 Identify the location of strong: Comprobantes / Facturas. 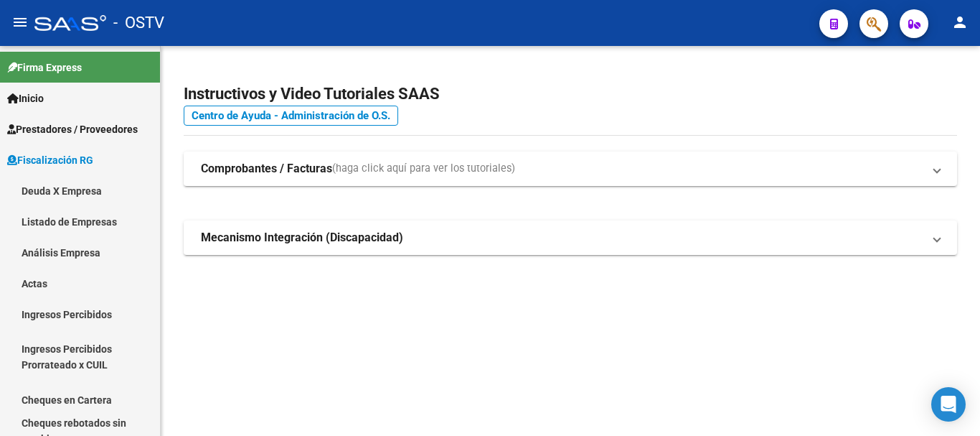
(266, 168).